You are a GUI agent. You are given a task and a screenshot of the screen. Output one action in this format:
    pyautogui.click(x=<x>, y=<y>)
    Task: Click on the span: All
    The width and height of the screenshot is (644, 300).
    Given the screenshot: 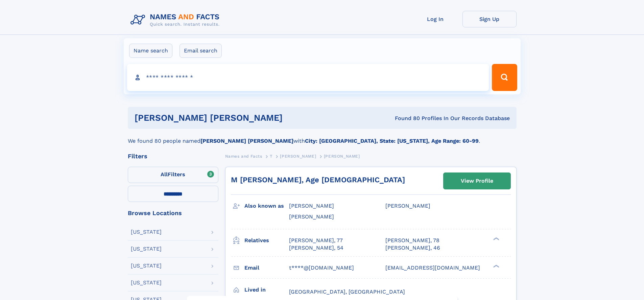 What is the action you would take?
    pyautogui.click(x=164, y=174)
    